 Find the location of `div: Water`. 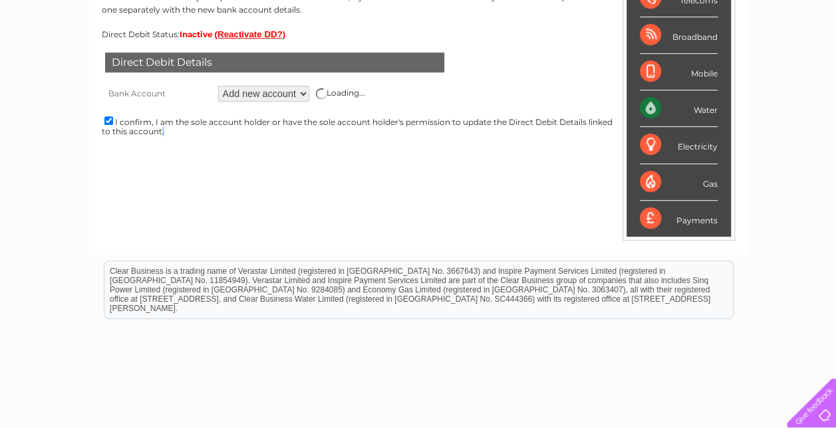

div: Water is located at coordinates (678, 108).